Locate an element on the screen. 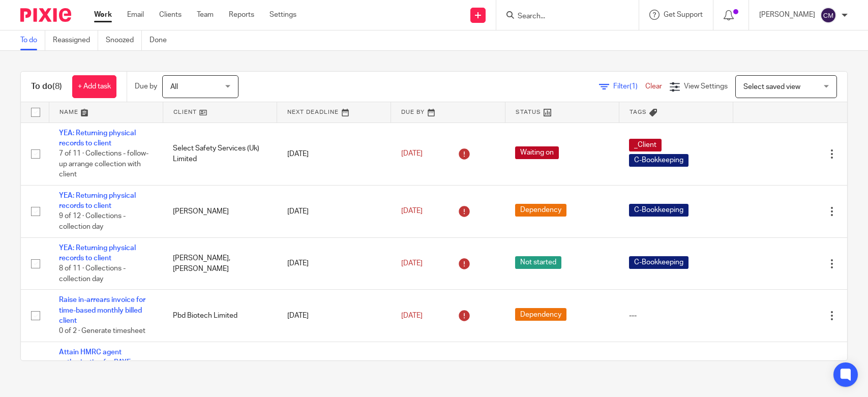  a: Clear is located at coordinates (654, 86).